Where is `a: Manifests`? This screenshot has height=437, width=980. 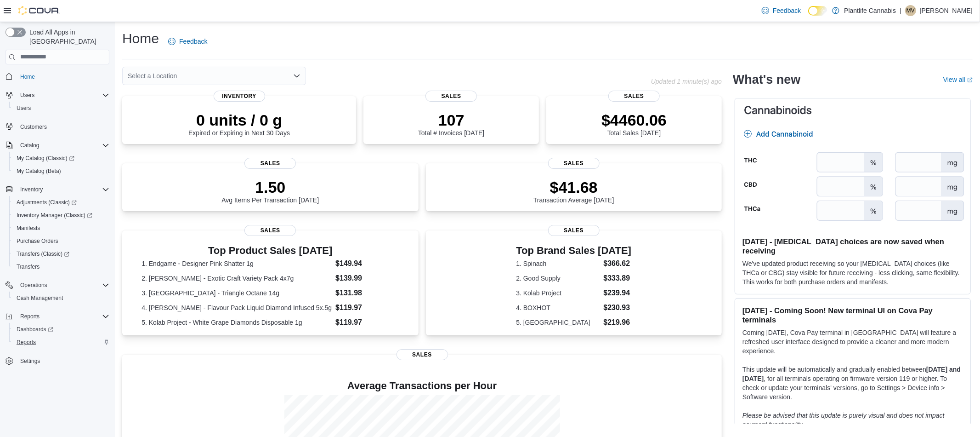
a: Manifests is located at coordinates (28, 228).